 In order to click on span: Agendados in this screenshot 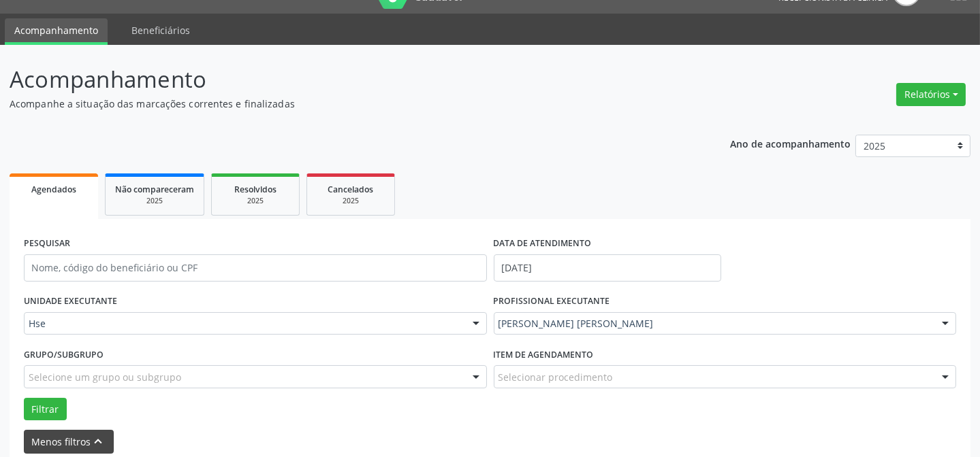, I will do `click(54, 189)`.